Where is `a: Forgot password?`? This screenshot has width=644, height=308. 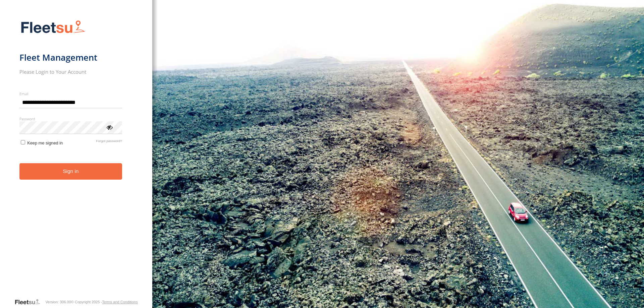
a: Forgot password? is located at coordinates (109, 142).